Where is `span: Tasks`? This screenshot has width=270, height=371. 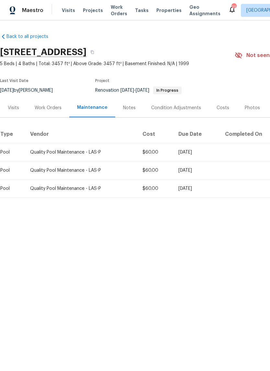 span: Tasks is located at coordinates (142, 10).